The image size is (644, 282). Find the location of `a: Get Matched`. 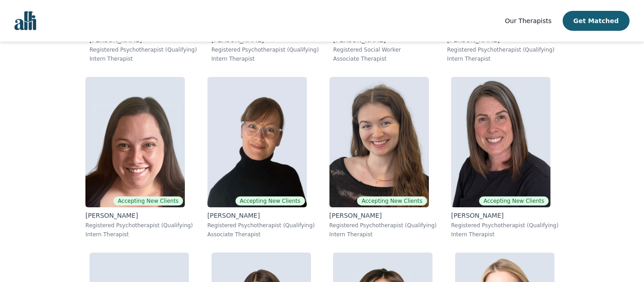

a: Get Matched is located at coordinates (596, 21).